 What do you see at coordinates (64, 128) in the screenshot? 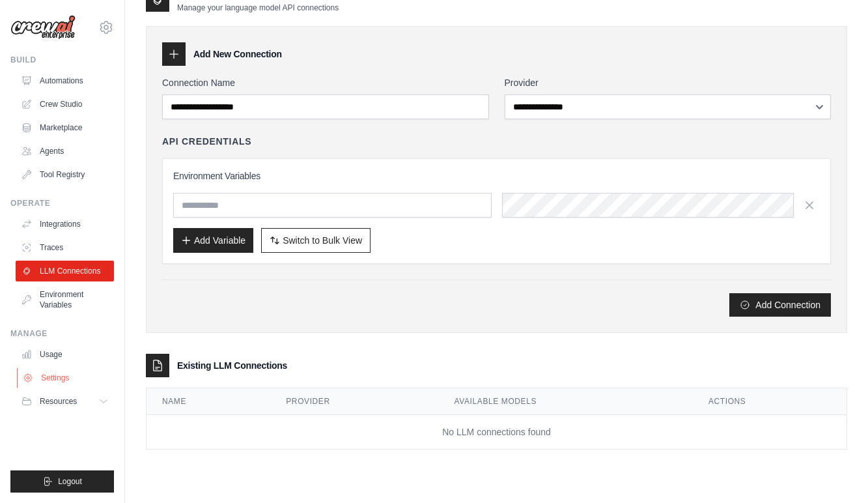
I see `a: Marketplace` at bounding box center [64, 128].